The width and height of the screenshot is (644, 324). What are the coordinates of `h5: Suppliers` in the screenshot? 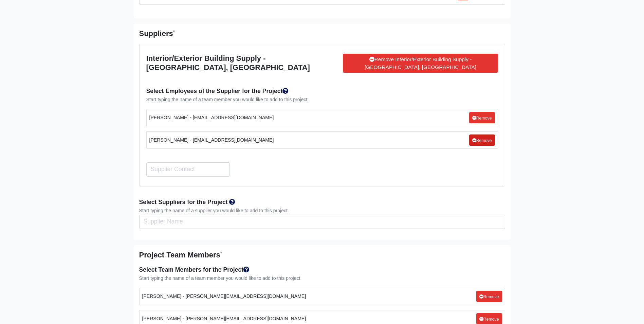 It's located at (322, 34).